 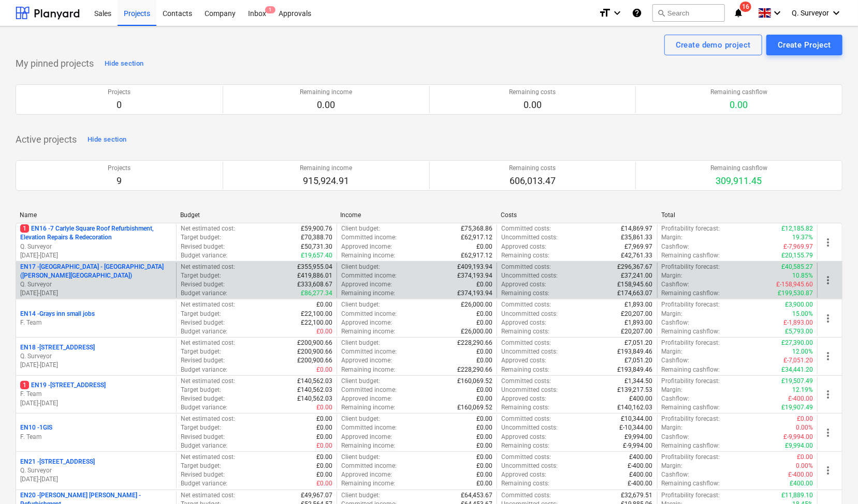 I want to click on p: £26,000.00, so click(x=476, y=332).